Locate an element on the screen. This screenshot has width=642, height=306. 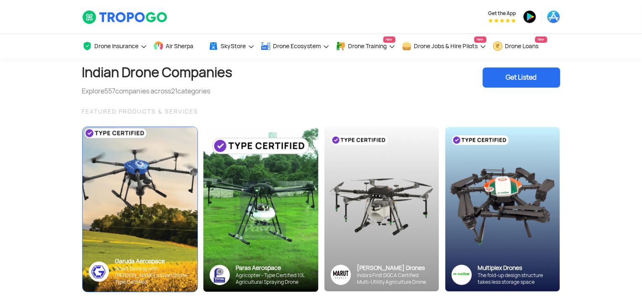
img: ic_playstore.png is located at coordinates (530, 17).